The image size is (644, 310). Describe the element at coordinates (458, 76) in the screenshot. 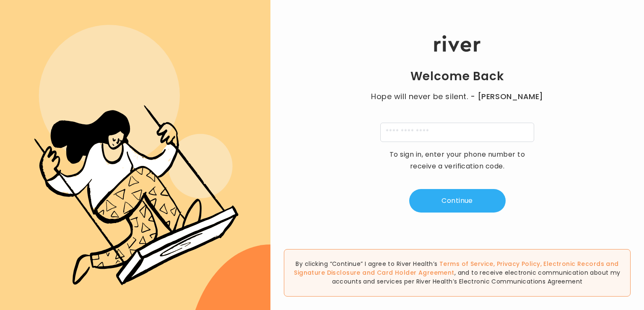

I see `h1: Welcome Back` at that location.